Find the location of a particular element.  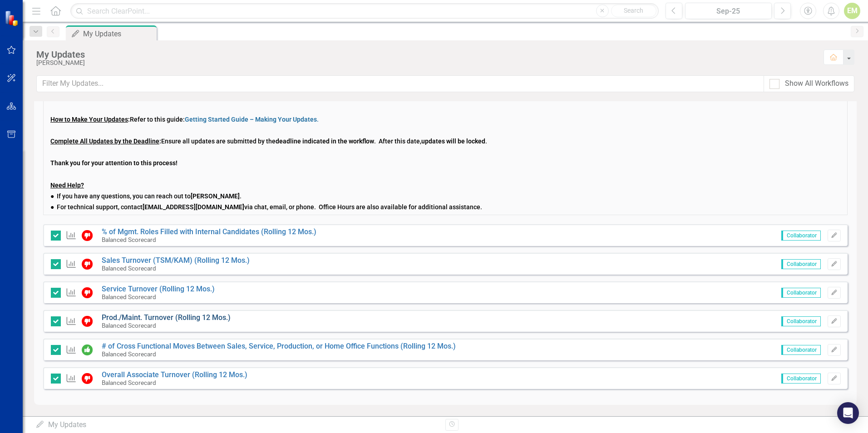

strong: Complete All Updates by the Deadline is located at coordinates (105, 141).